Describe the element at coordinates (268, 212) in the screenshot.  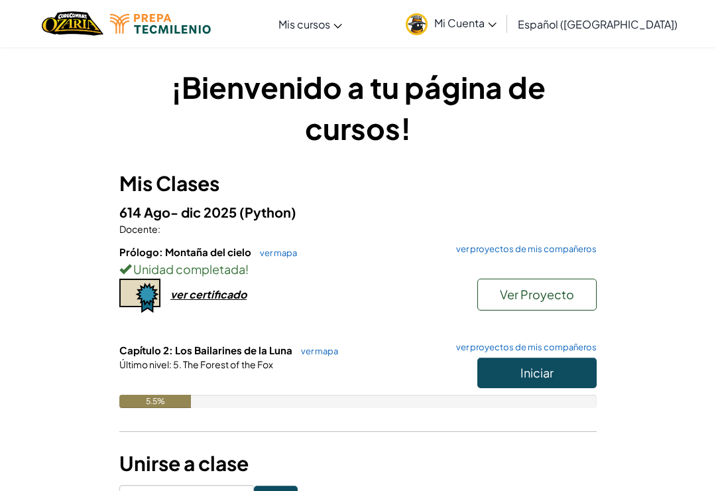
I see `span: (Python)` at that location.